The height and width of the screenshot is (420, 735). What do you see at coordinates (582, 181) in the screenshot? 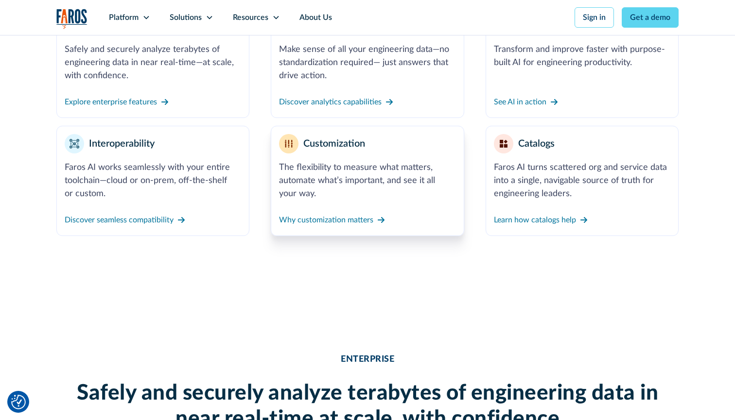
I see `div: Faros AI turns scattered org and service data into a single, navigable source of truth for engine...` at bounding box center [582, 181].